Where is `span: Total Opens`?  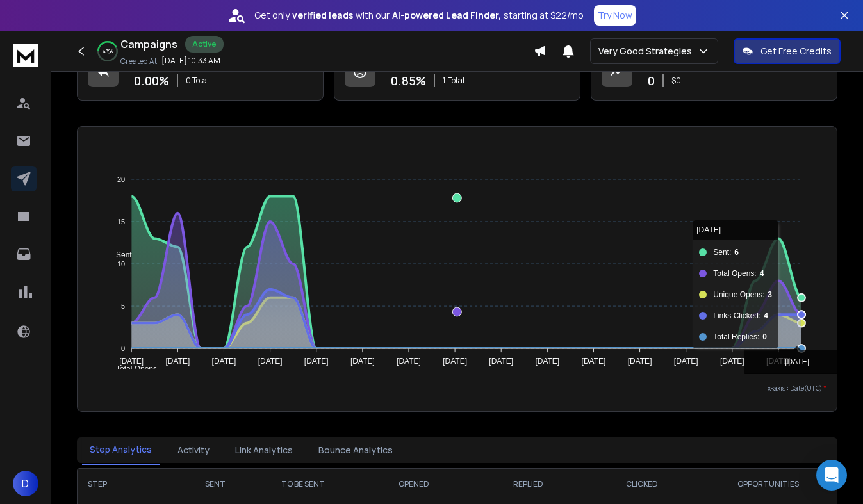 span: Total Opens is located at coordinates (131, 369).